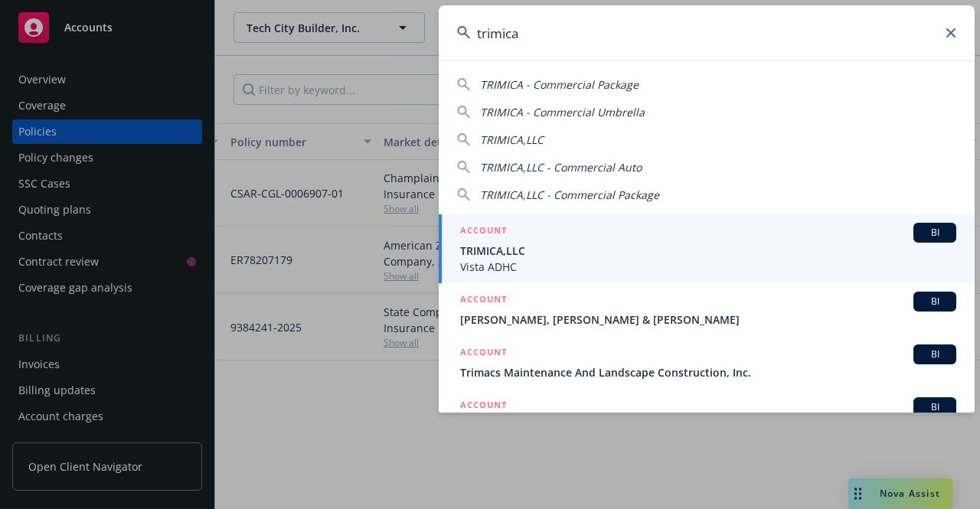  I want to click on a: ACCOUNTBI, so click(706, 415).